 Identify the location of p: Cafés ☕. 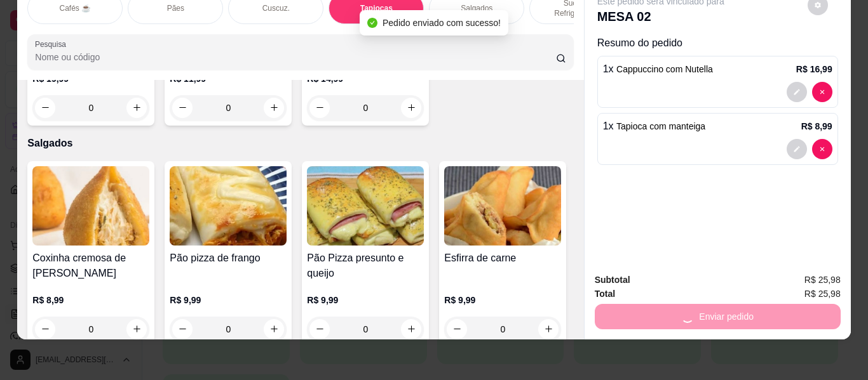
(75, 8).